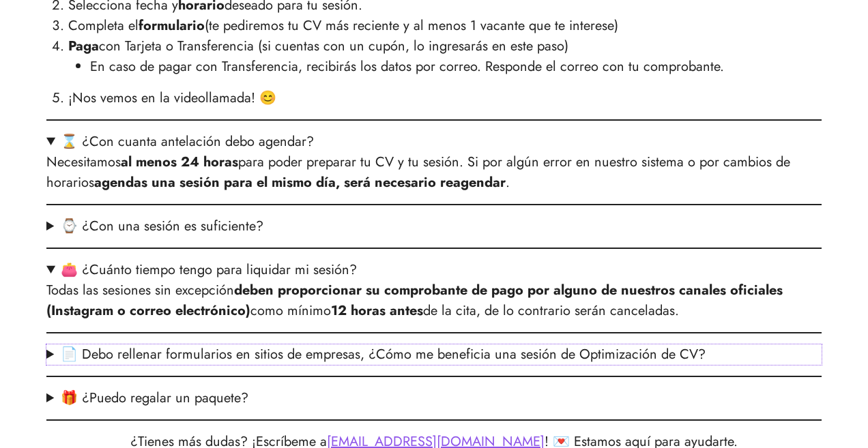  What do you see at coordinates (434, 173) in the screenshot?
I see `p: Necesitamos para poder preparar tu CV y tu sesión. Si por algún error en nuestro sistema o por ca...` at bounding box center [434, 173].